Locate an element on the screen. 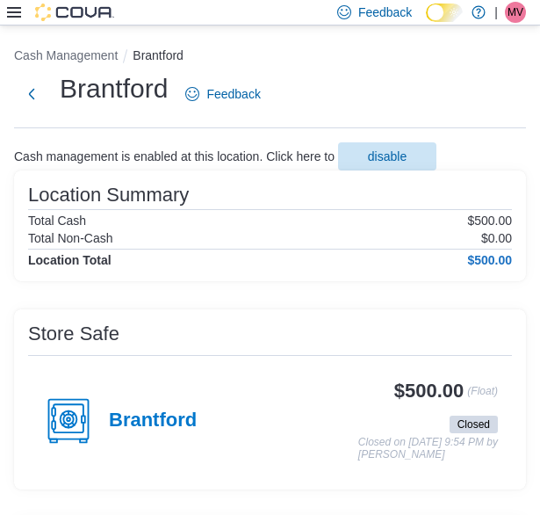  h4: Location Total is located at coordinates (69, 260).